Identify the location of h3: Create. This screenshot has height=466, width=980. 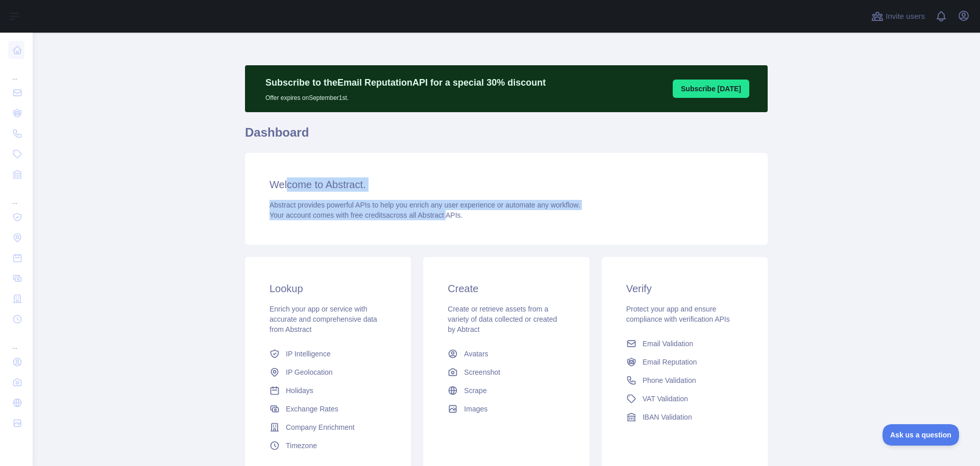
(506, 289).